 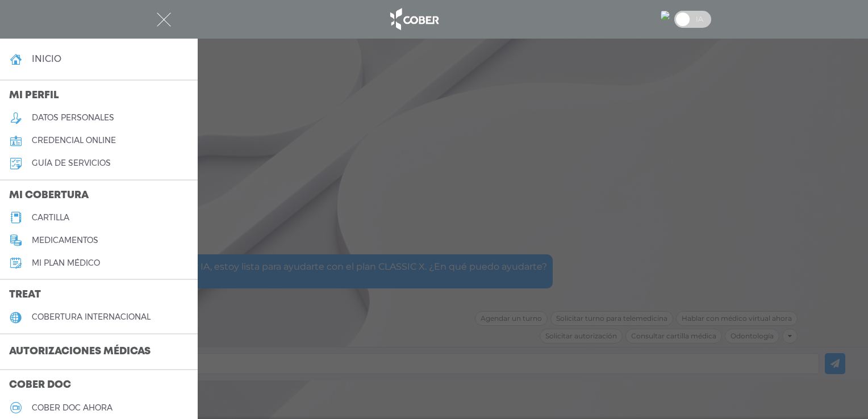 I want to click on h5: datos personales, so click(x=73, y=117).